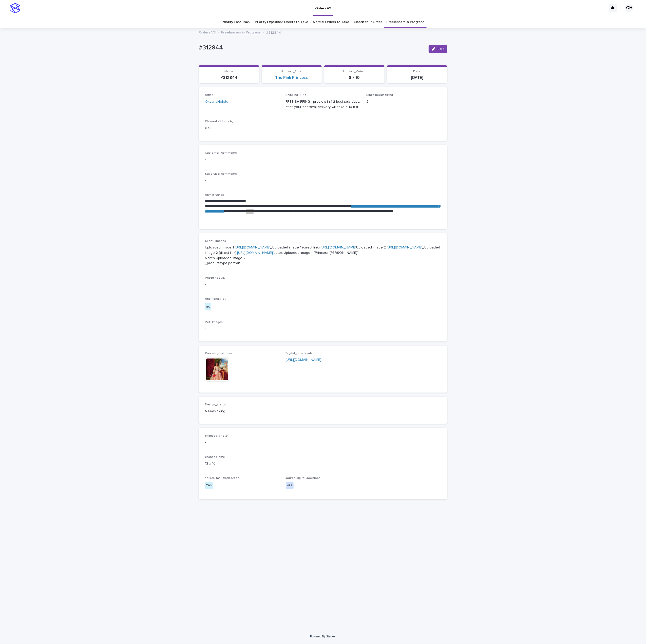  Describe the element at coordinates (216, 241) in the screenshot. I see `span: Client_Images` at that location.